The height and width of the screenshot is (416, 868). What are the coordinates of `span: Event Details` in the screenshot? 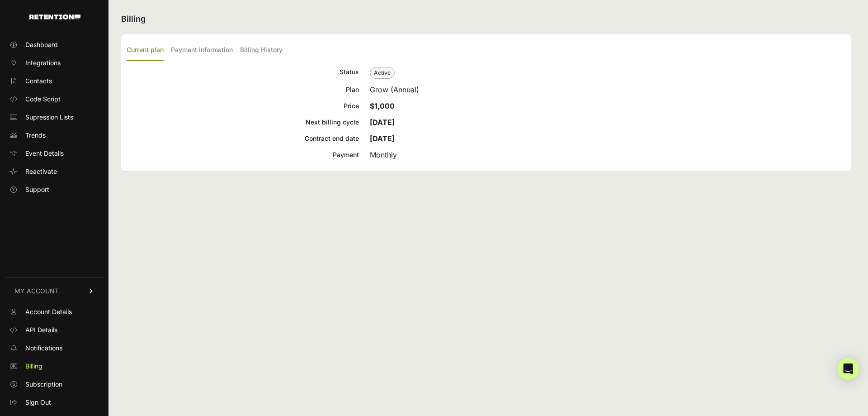 It's located at (45, 153).